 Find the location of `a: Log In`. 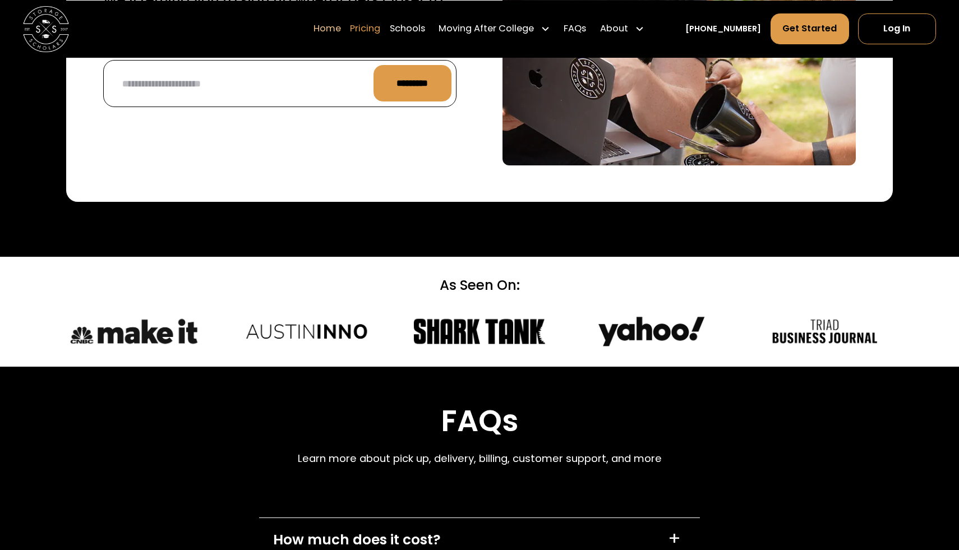

a: Log In is located at coordinates (897, 29).